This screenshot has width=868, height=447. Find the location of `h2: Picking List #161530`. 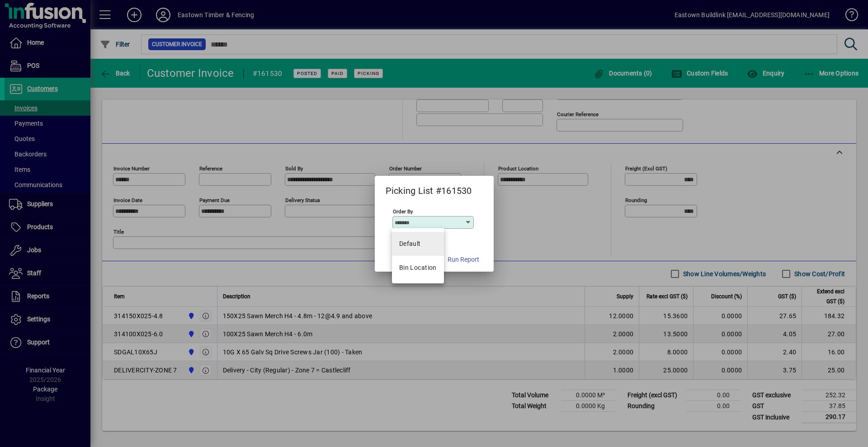

h2: Picking List #161530 is located at coordinates (429, 187).